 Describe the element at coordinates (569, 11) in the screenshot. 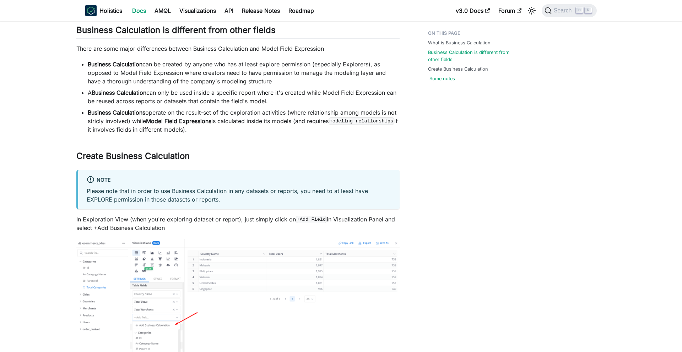

I see `button: Search (Command+K)` at that location.